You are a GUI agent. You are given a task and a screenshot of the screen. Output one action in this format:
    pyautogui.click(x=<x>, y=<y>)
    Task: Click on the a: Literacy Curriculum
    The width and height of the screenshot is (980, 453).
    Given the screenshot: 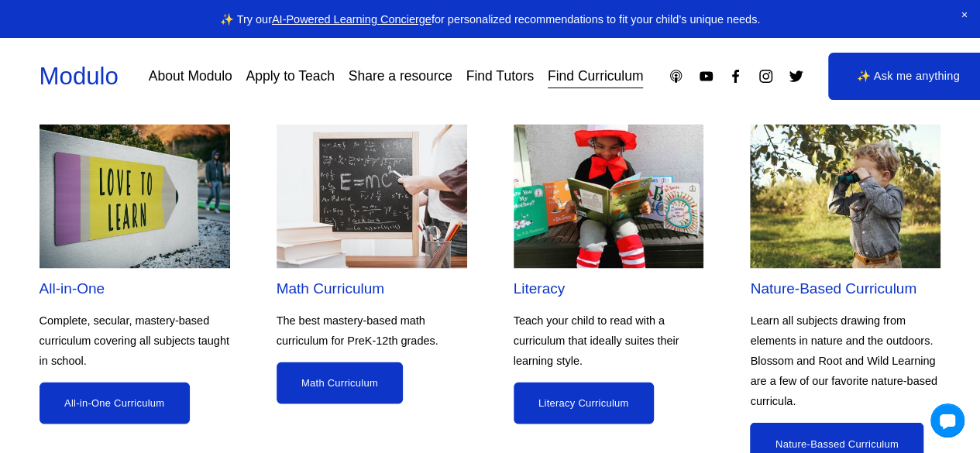 What is the action you would take?
    pyautogui.click(x=583, y=402)
    